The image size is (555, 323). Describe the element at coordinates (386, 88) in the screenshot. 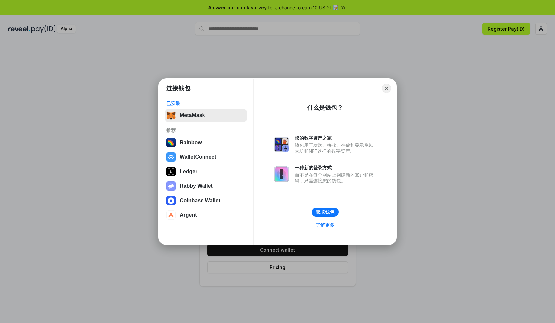

I see `button: Close` at that location.